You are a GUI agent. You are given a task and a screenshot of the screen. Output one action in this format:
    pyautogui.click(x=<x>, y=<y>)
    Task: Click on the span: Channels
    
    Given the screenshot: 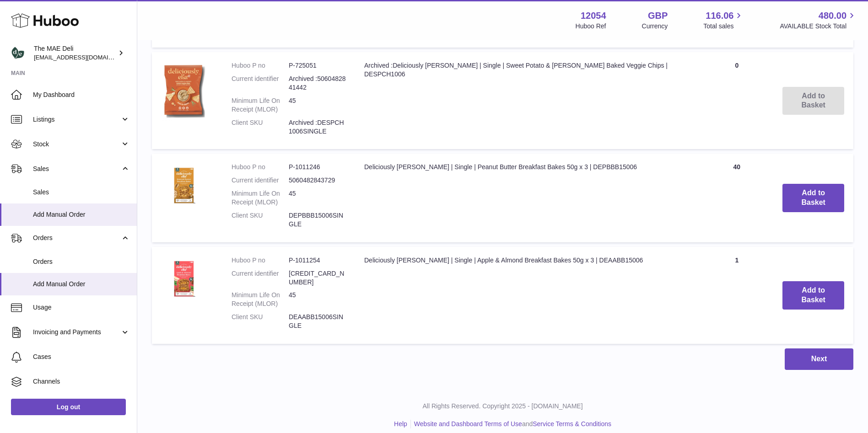 What is the action you would take?
    pyautogui.click(x=81, y=381)
    